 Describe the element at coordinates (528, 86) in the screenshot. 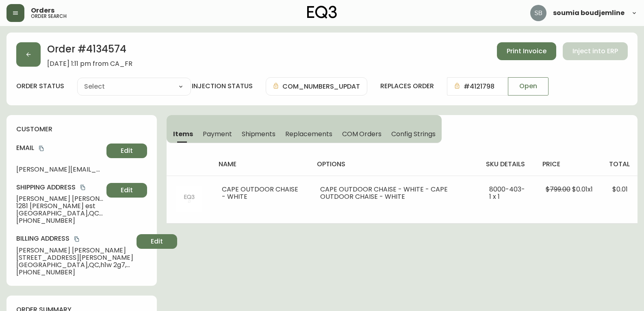

I see `button: Open` at that location.